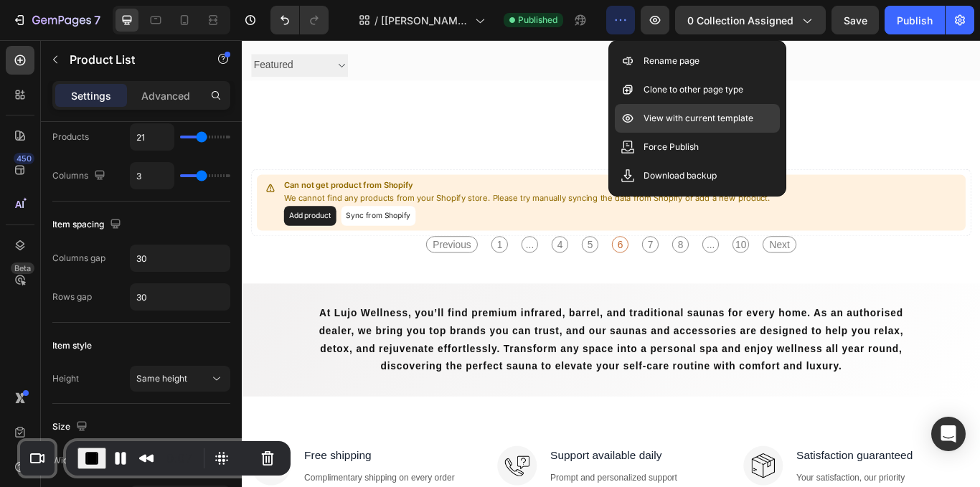  What do you see at coordinates (855, 20) in the screenshot?
I see `button: Save` at bounding box center [855, 20].